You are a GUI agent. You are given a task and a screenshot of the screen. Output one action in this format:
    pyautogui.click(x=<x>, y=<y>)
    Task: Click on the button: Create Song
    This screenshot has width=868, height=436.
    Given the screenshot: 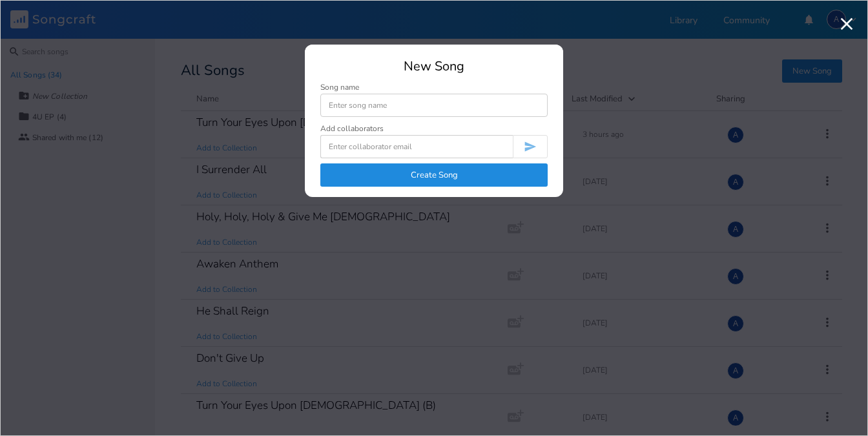 What is the action you would take?
    pyautogui.click(x=434, y=175)
    